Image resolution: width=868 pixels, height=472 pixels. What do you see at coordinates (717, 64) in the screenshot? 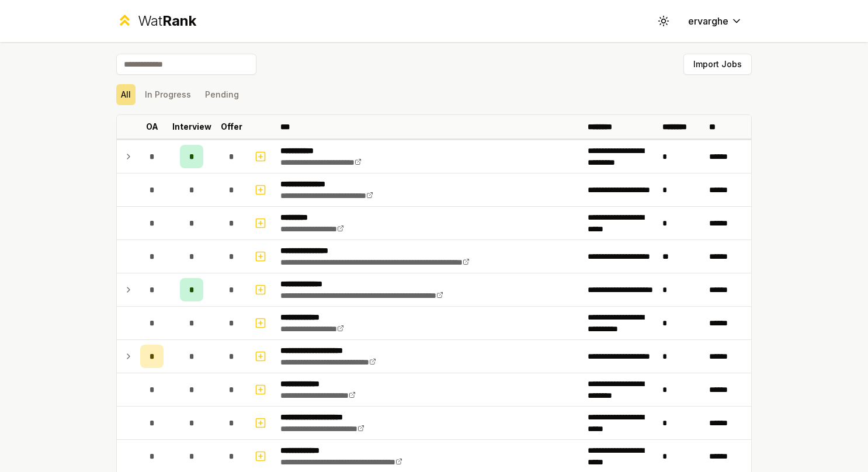
I see `button: Import Jobs` at bounding box center [717, 64].